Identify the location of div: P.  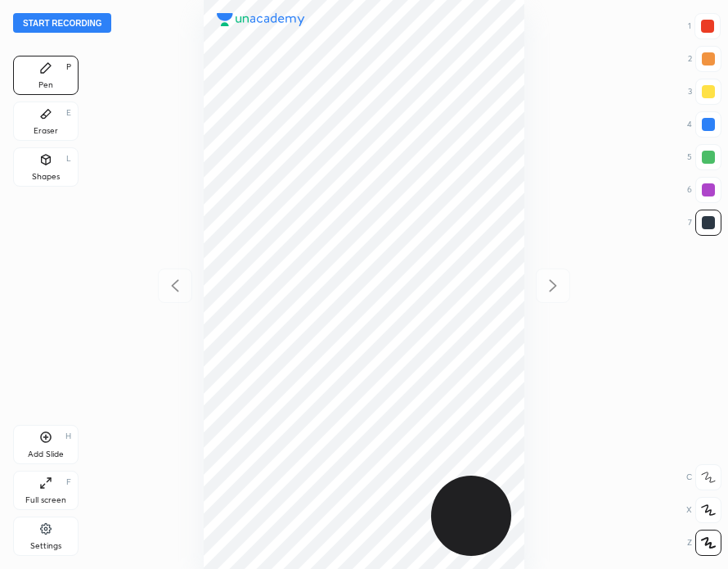
(69, 67).